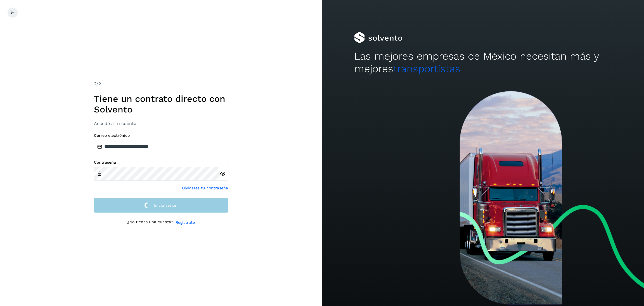 The height and width of the screenshot is (306, 644). Describe the element at coordinates (161, 84) in the screenshot. I see `div: /2` at that location.